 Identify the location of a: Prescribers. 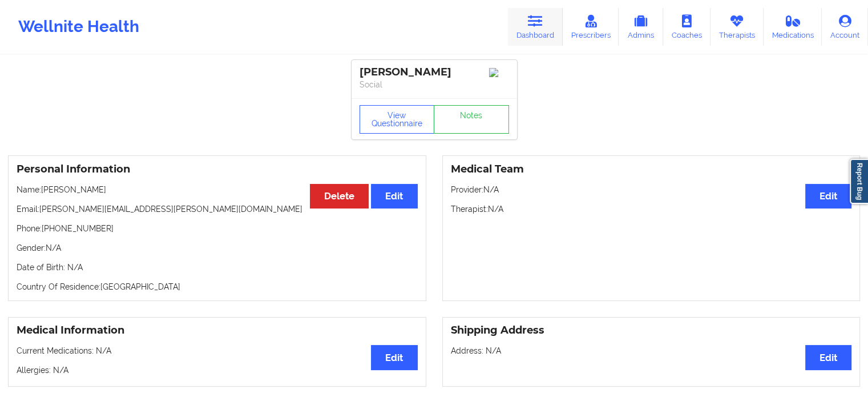
(591, 27).